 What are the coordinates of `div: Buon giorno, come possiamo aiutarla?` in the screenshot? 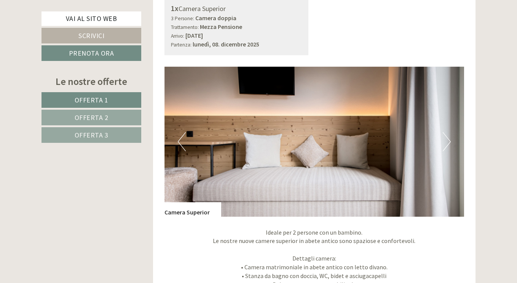 It's located at (61, 32).